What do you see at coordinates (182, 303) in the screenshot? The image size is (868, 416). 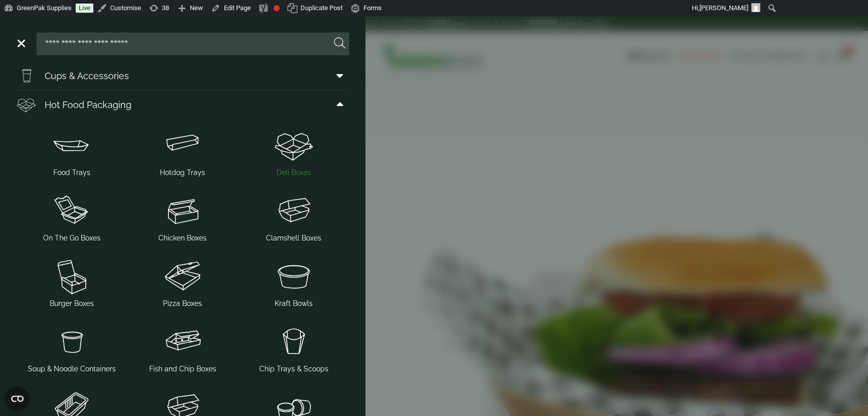 I see `span: Pizza Boxes` at bounding box center [182, 303].